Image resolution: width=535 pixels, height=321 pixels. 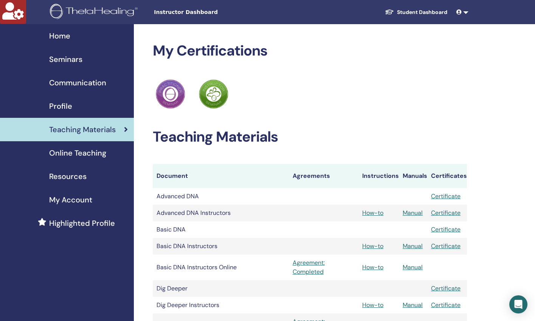 What do you see at coordinates (221, 246) in the screenshot?
I see `td: Basic DNA Instructors` at bounding box center [221, 246].